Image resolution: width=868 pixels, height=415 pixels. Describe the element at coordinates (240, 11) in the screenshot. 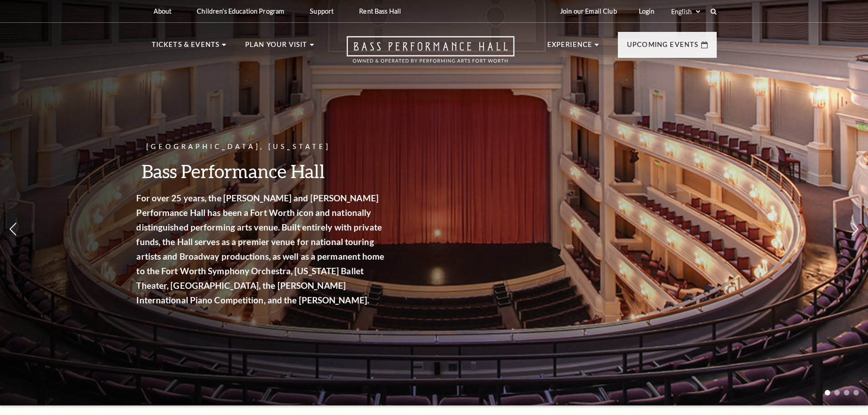

I see `p: Children's Education Program` at that location.